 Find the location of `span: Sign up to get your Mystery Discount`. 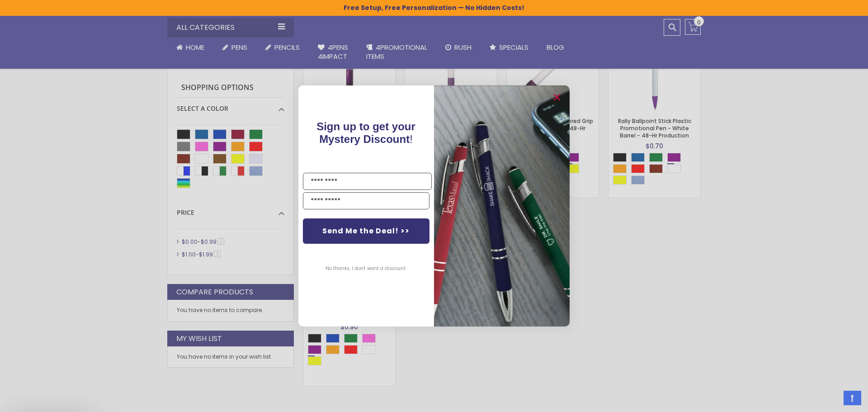

span: Sign up to get your Mystery Discount is located at coordinates (366, 132).